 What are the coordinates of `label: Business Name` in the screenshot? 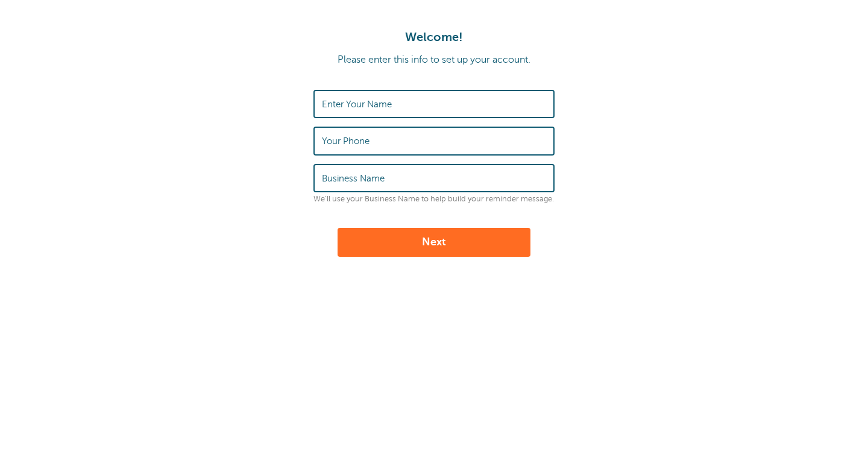 It's located at (353, 178).